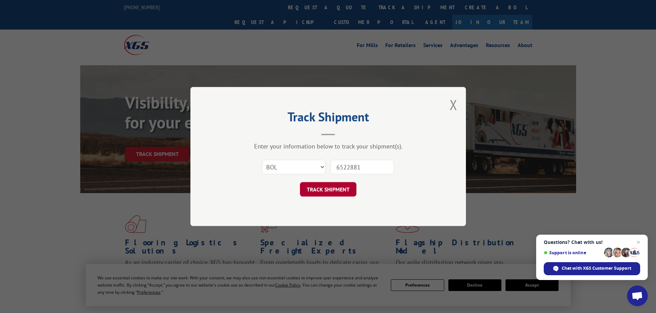 This screenshot has height=313, width=656. Describe the element at coordinates (592, 269) in the screenshot. I see `div: Chat with XGS Customer Support` at that location.